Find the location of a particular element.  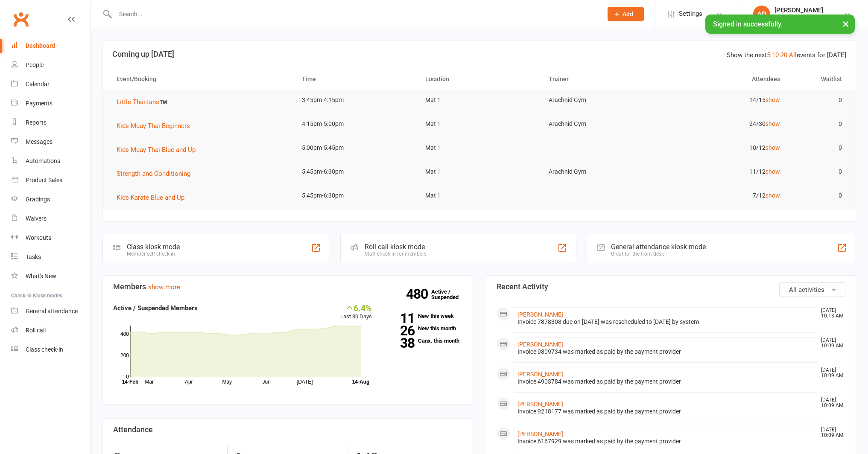

span: Strength and Conditioning is located at coordinates (154, 174).